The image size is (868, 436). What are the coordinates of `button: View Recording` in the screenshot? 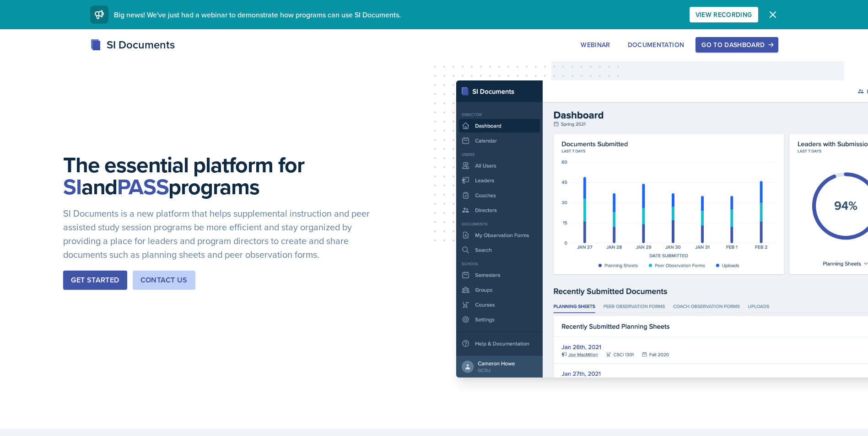 It's located at (724, 14).